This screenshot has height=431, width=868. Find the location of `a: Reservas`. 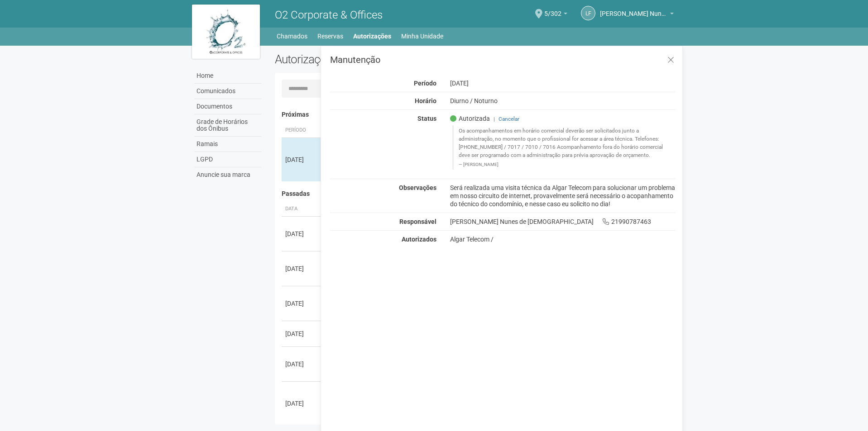

a: Reservas is located at coordinates (330, 36).